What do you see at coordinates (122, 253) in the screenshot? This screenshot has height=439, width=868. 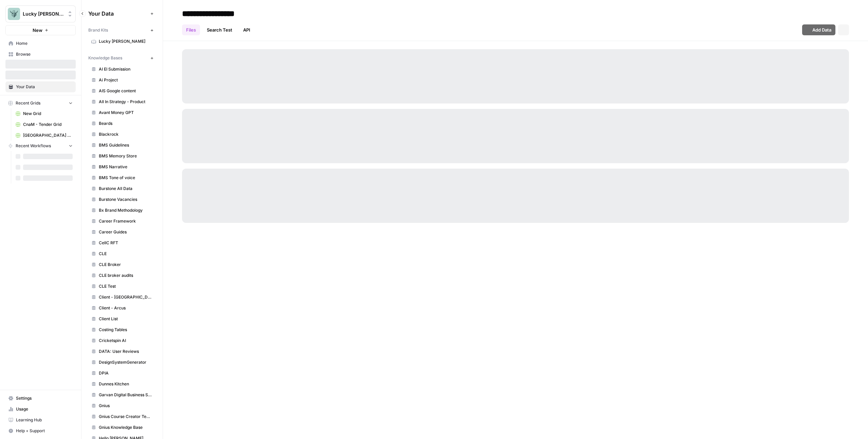 I see `a: CLE` at bounding box center [122, 253].